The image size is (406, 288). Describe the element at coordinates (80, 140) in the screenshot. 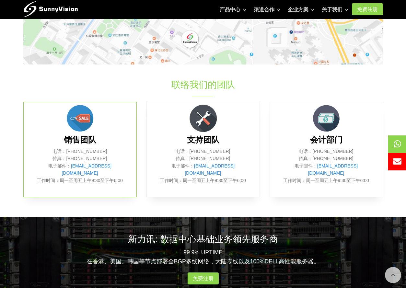

I see `font: 销售团队` at that location.